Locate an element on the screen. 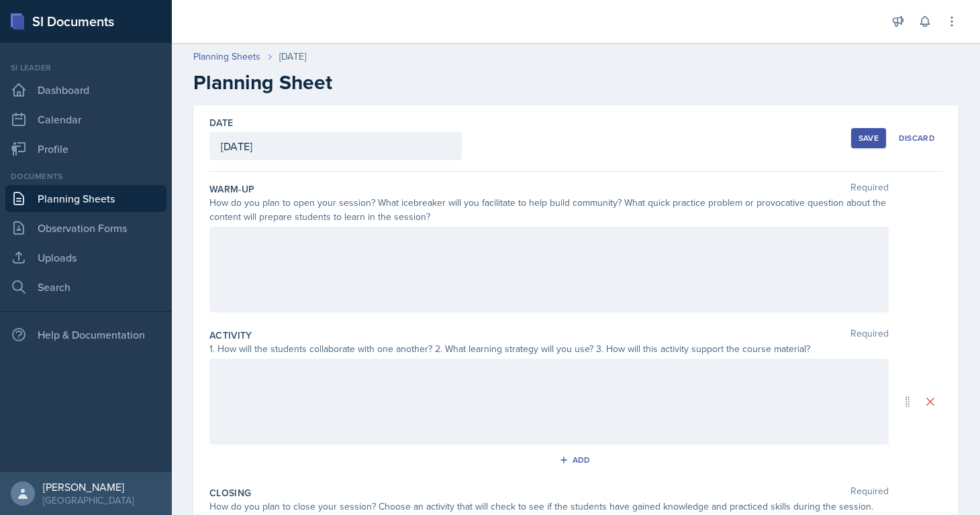  h2: Planning Sheet is located at coordinates (576, 82).